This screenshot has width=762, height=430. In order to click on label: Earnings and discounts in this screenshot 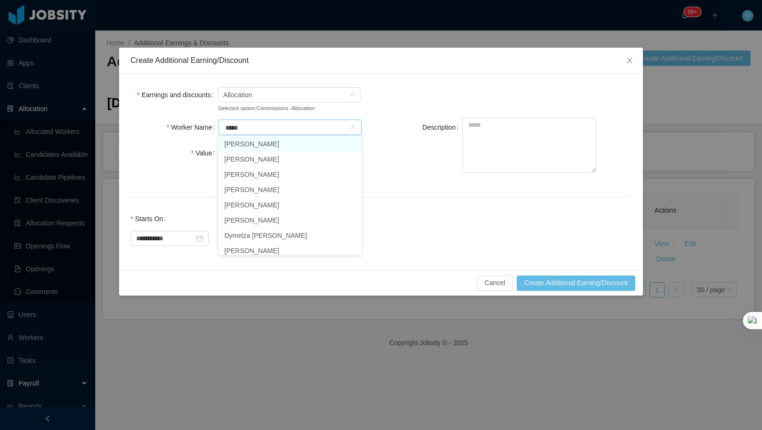, I will do `click(177, 95)`.